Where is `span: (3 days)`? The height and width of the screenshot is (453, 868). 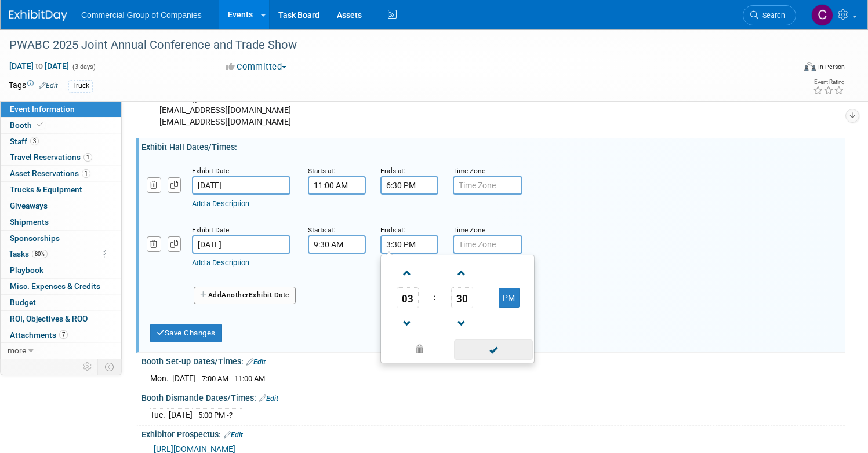 span: (3 days) is located at coordinates (83, 67).